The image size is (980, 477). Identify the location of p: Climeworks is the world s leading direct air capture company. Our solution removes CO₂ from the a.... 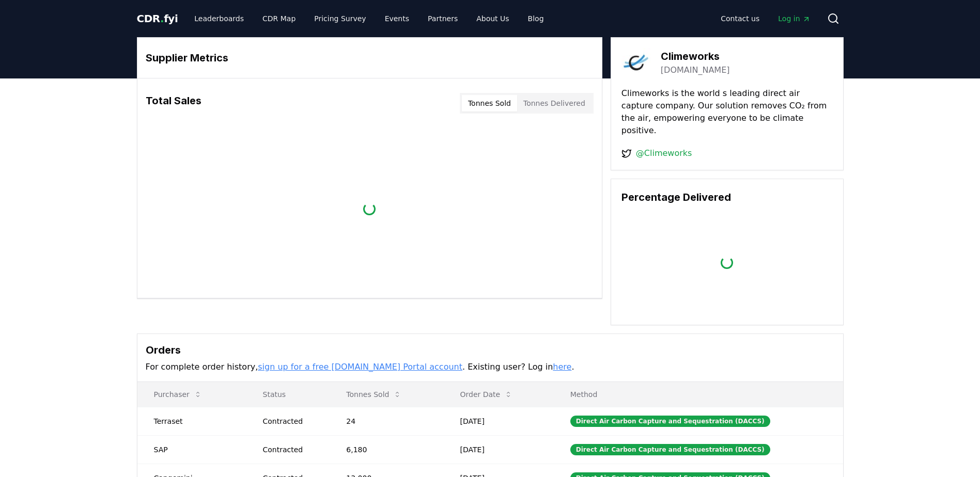
(727, 112).